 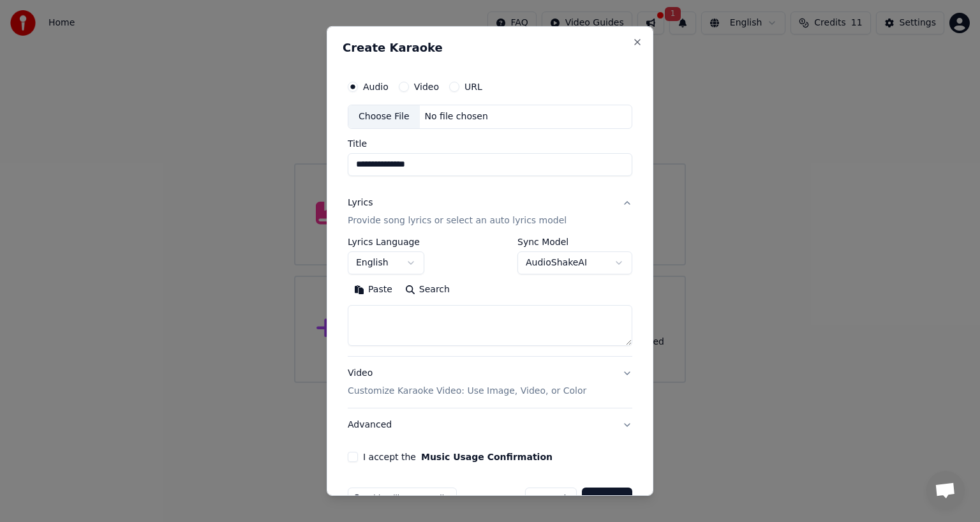 What do you see at coordinates (376, 87) in the screenshot?
I see `label: Audio` at bounding box center [376, 87].